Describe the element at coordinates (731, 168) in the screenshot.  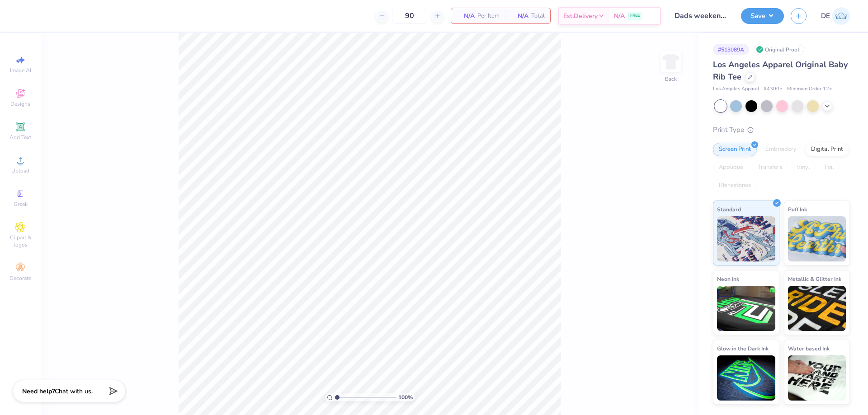
I see `div: Applique` at that location.